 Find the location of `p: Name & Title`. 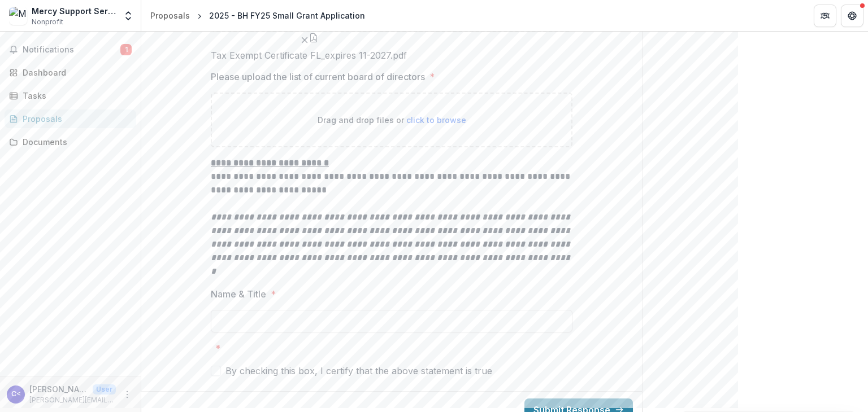

p: Name & Title is located at coordinates (238, 294).